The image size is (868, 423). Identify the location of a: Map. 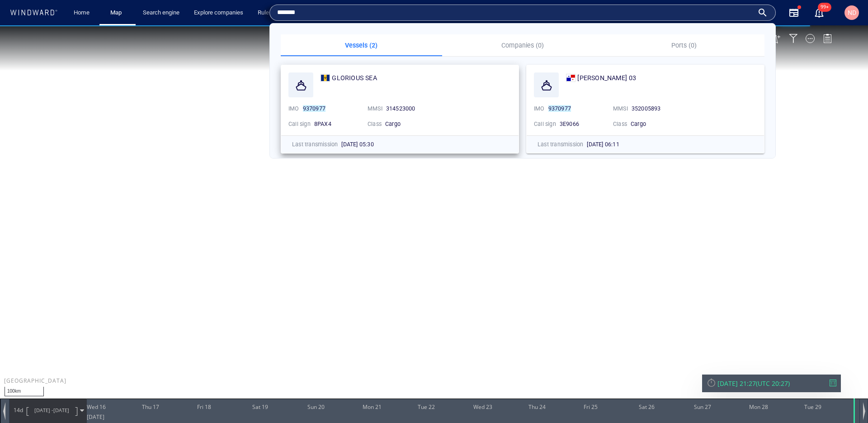
(117, 13).